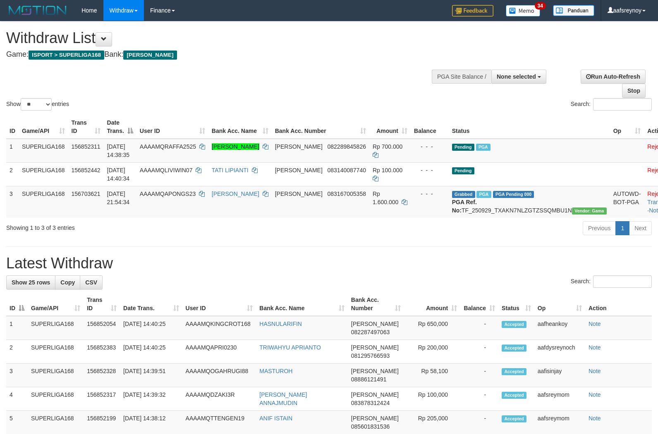  I want to click on h4: Game: Bank:, so click(218, 55).